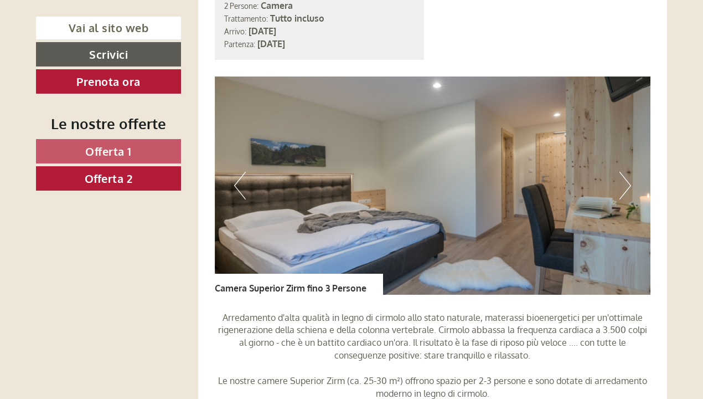  What do you see at coordinates (240, 44) in the screenshot?
I see `small: Partenza:` at bounding box center [240, 44].